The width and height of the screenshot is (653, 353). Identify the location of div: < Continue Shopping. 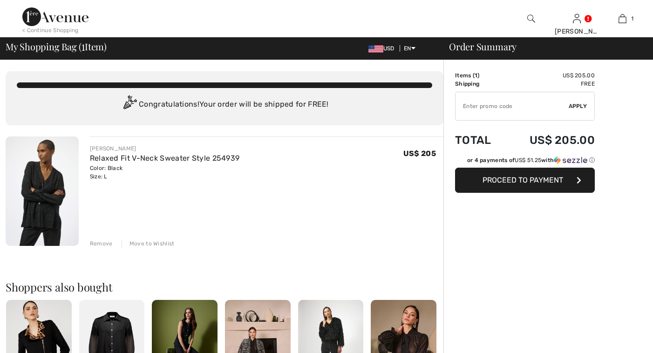
(50, 30).